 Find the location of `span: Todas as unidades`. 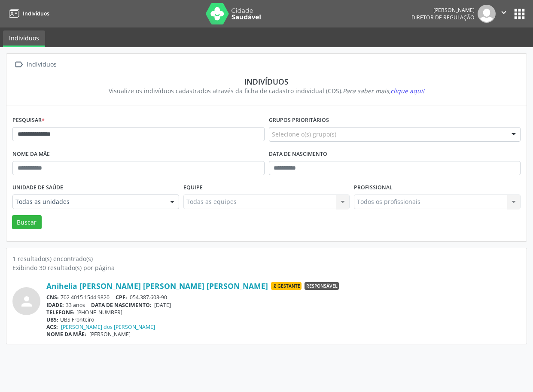

span: Todas as unidades is located at coordinates (89, 202).